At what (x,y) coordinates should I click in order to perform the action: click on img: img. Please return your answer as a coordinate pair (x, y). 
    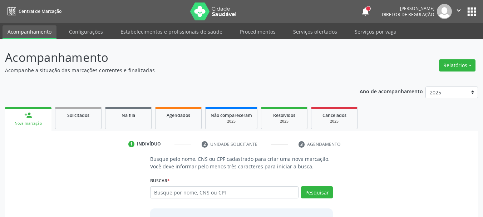
    Looking at the image, I should click on (444, 11).